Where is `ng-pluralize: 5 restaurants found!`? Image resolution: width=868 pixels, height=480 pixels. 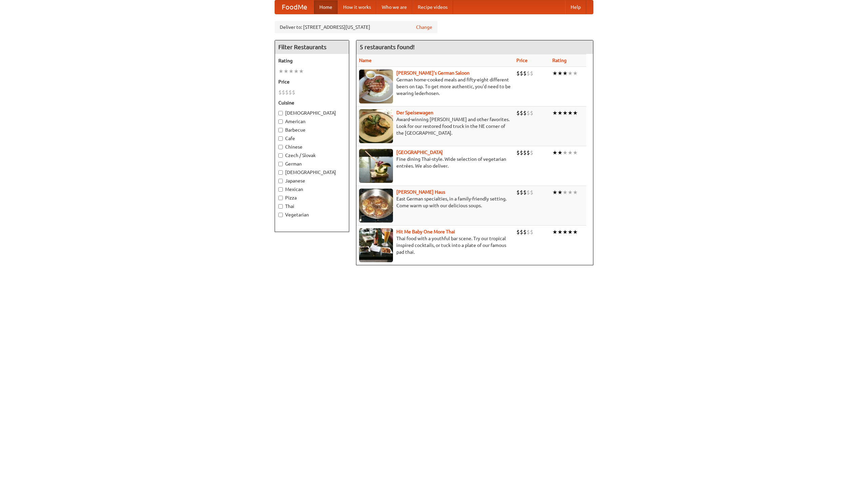
ng-pluralize: 5 restaurants found! is located at coordinates (387, 47).